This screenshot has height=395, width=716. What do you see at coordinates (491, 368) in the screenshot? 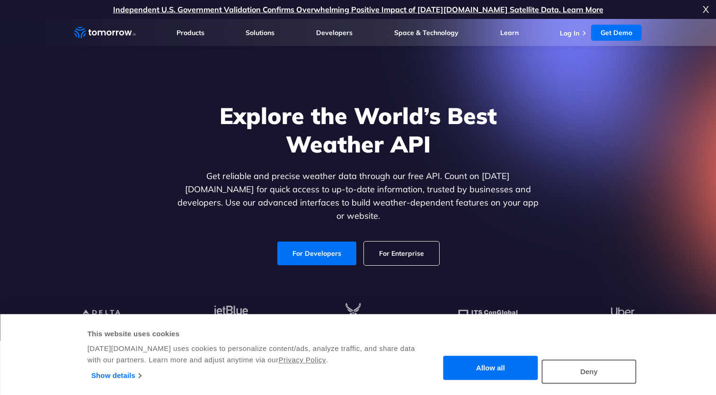
I see `button: Allow all` at bounding box center [491, 368].